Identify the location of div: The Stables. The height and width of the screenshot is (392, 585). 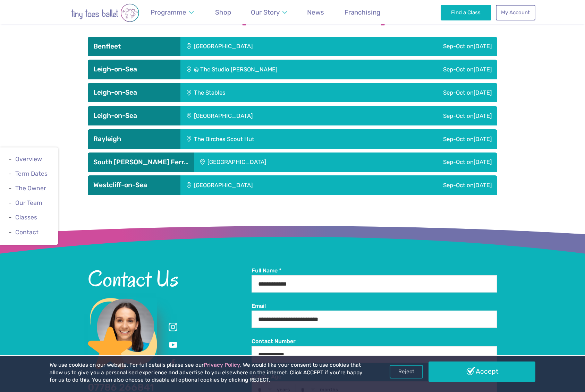
(253, 92).